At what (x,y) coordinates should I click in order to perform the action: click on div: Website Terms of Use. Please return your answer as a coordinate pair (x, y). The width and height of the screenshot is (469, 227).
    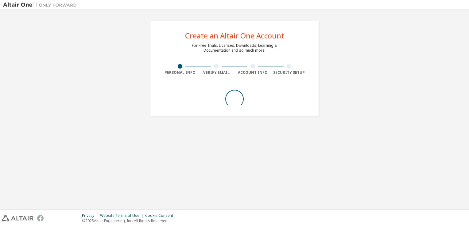
    Looking at the image, I should click on (123, 215).